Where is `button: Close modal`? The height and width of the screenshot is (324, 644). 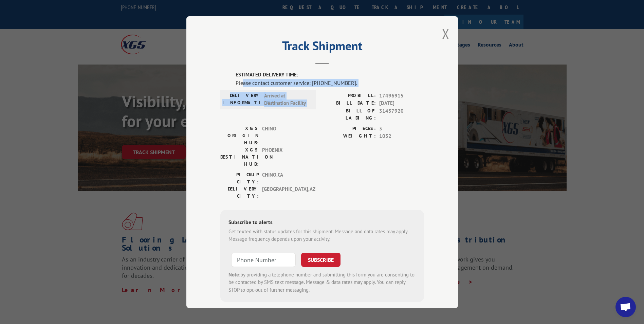 button: Close modal is located at coordinates (446, 33).